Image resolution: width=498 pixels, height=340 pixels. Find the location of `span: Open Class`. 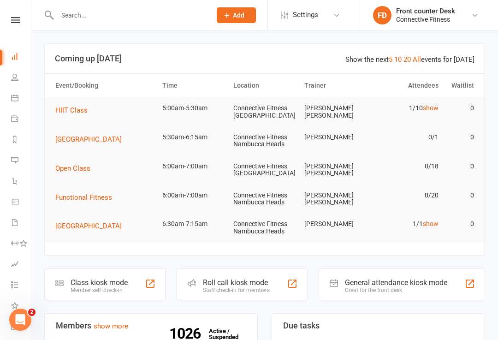

span: Open Class is located at coordinates (73, 168).